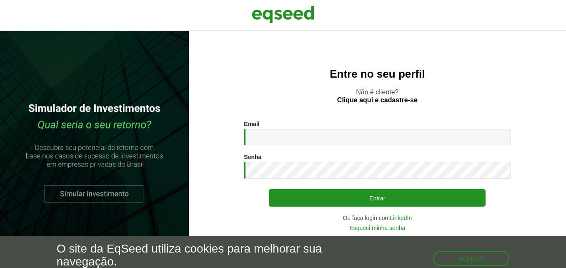  Describe the element at coordinates (377, 100) in the screenshot. I see `a: Clique aqui e cadastre-se` at that location.